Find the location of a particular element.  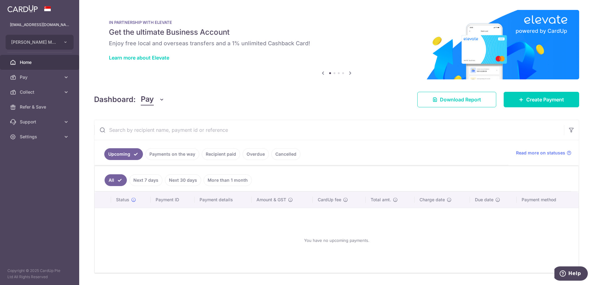

span: Refer & Save is located at coordinates (40, 107).